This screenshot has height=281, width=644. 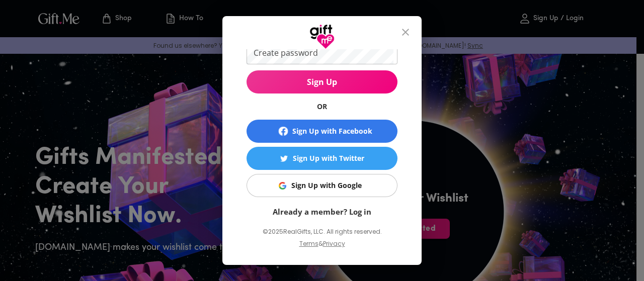 What do you see at coordinates (329, 159) in the screenshot?
I see `div: Sign Up with Twitter` at bounding box center [329, 159].